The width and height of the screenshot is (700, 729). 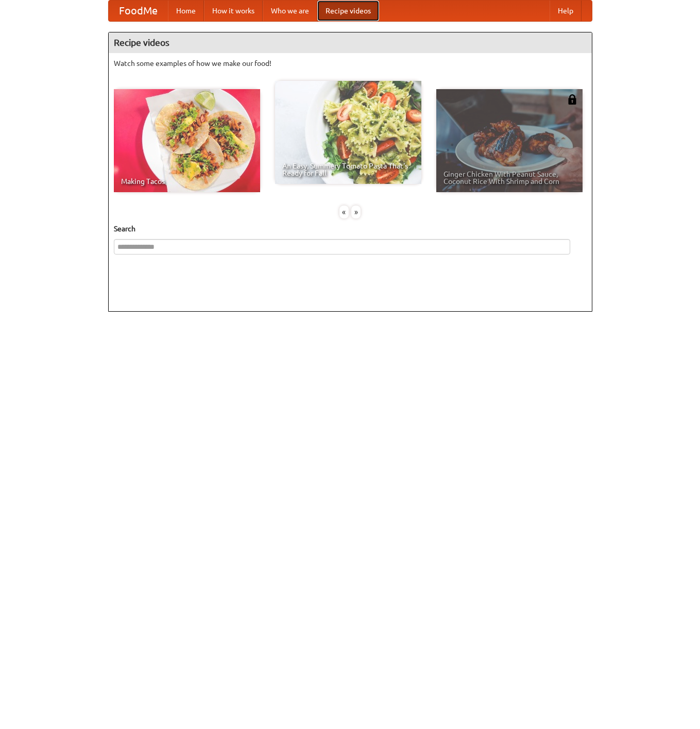 I want to click on p: Watch some examples of how we make our food!, so click(x=350, y=63).